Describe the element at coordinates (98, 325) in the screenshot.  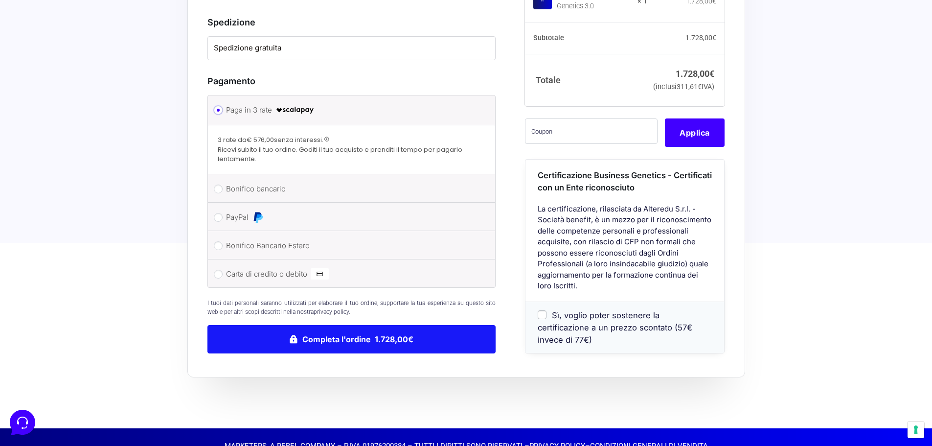
I see `button: Messages` at that location.